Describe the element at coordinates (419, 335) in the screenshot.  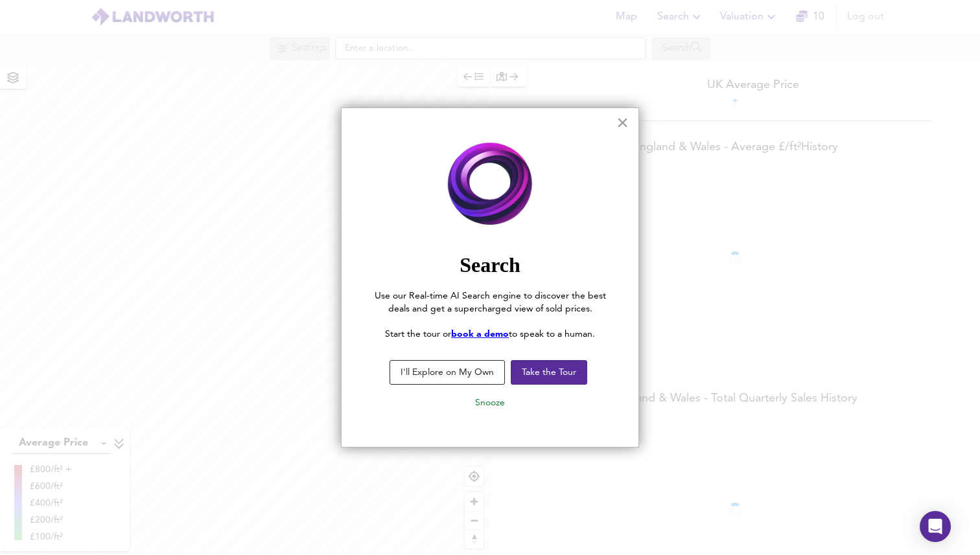
I see `span: Start the tour or` at that location.